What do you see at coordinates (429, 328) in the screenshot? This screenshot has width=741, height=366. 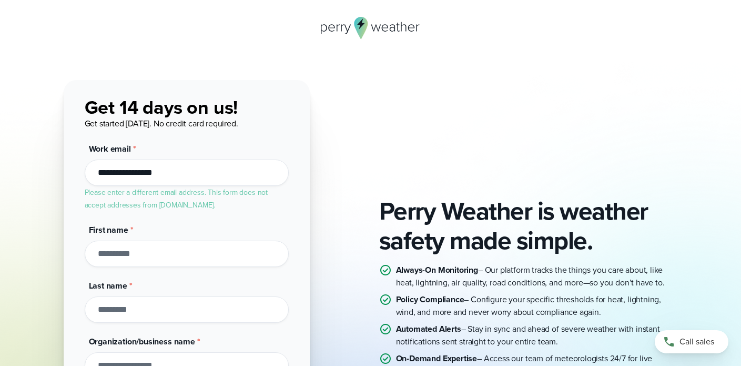 I see `strong: Automated Alerts` at bounding box center [429, 328].